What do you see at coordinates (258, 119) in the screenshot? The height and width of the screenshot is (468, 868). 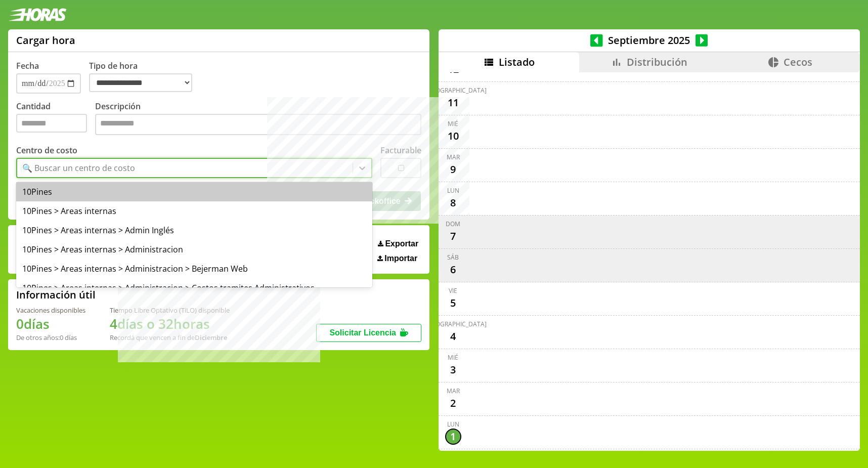 I see `label: Descripción` at bounding box center [258, 119].